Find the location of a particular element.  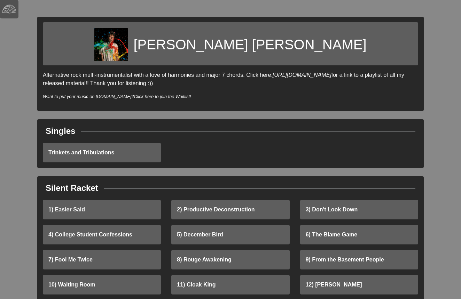

a: 11) Cloak King is located at coordinates (230, 285).